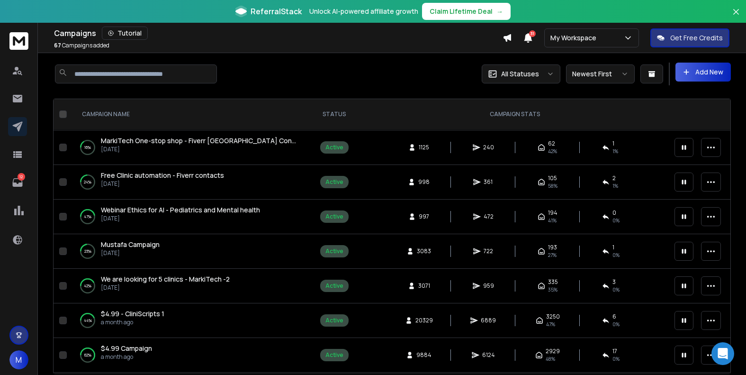  What do you see at coordinates (18, 182) in the screenshot?
I see `a: 12` at bounding box center [18, 182].